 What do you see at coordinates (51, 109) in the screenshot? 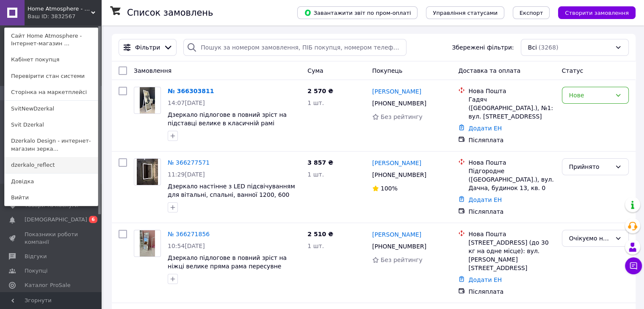
I see `a: SvitNewDzerkal` at bounding box center [51, 109].